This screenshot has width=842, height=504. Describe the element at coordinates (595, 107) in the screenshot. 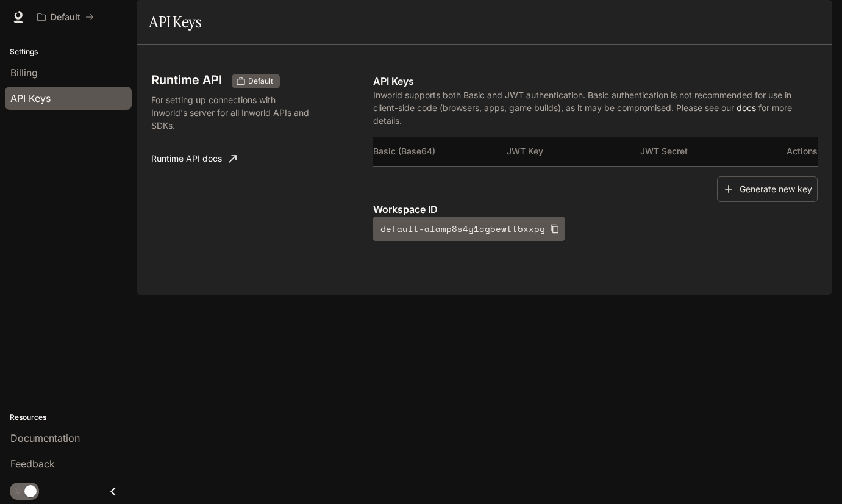

I see `p: Inworld supports both Basic and JWT authentication. Basic authentication is not recommended for u...` at that location.